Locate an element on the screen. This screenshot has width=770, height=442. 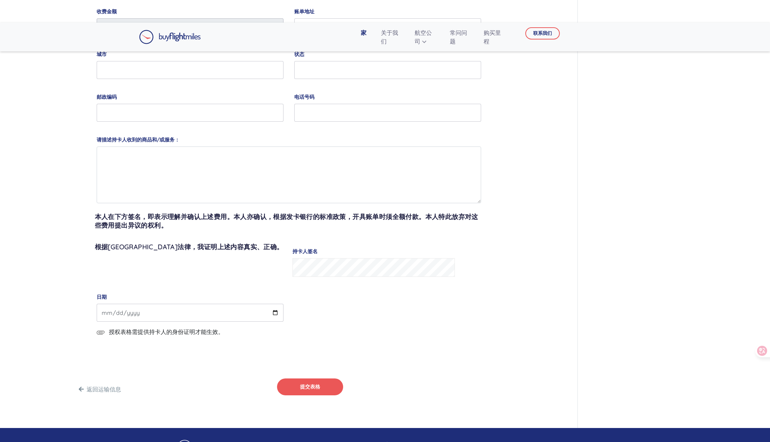
font: 邮政编码 is located at coordinates (107, 97).